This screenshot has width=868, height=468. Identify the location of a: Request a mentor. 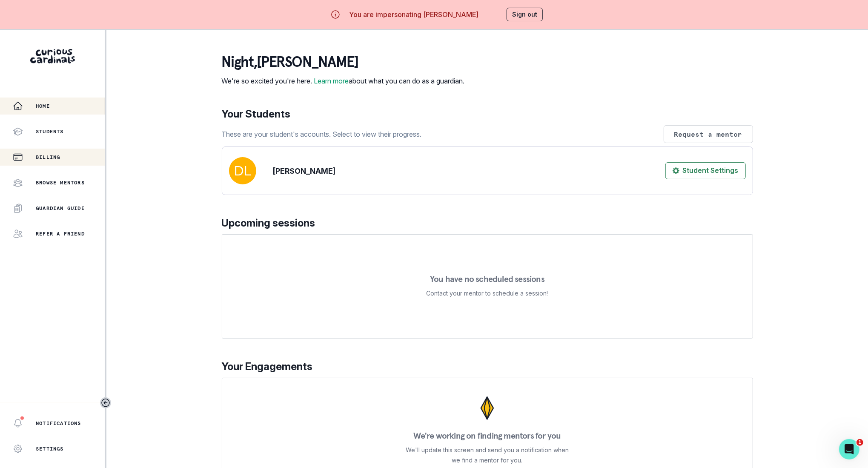
(708, 134).